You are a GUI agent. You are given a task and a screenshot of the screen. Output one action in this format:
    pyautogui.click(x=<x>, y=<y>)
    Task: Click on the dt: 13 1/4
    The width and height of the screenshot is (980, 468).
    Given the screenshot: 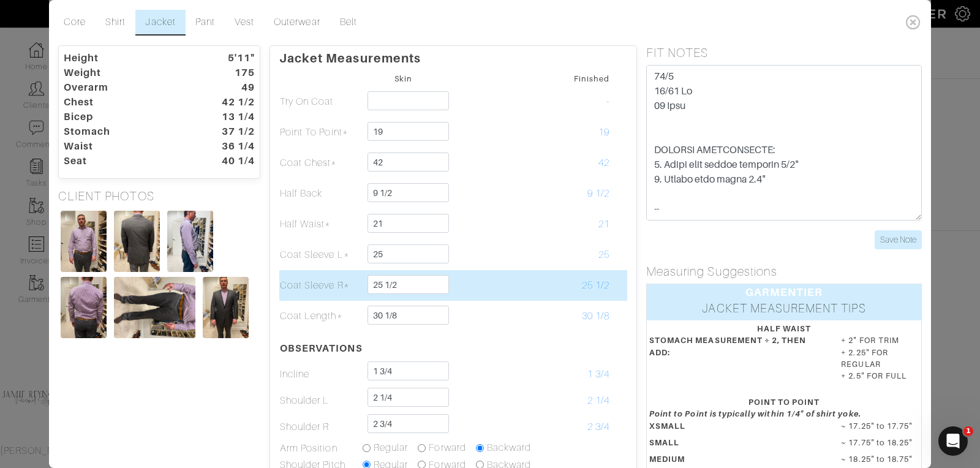 What is the action you would take?
    pyautogui.click(x=229, y=117)
    